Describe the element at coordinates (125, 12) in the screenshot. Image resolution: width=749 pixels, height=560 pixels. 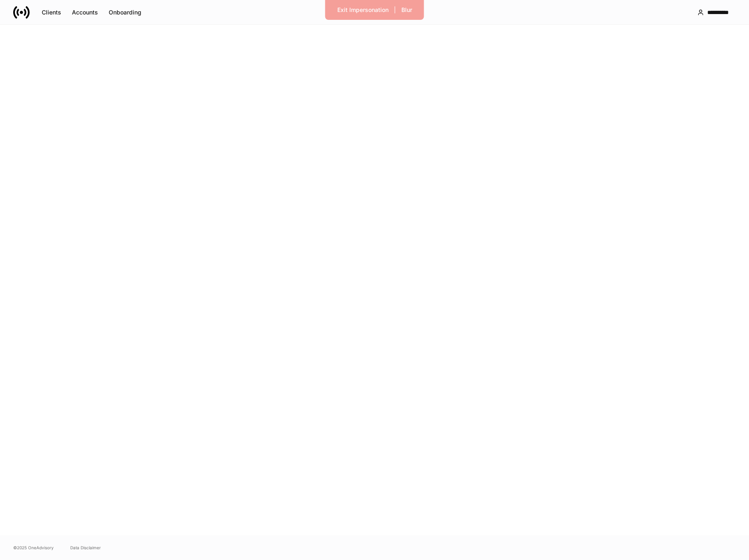
I see `button: Onboarding` at that location.